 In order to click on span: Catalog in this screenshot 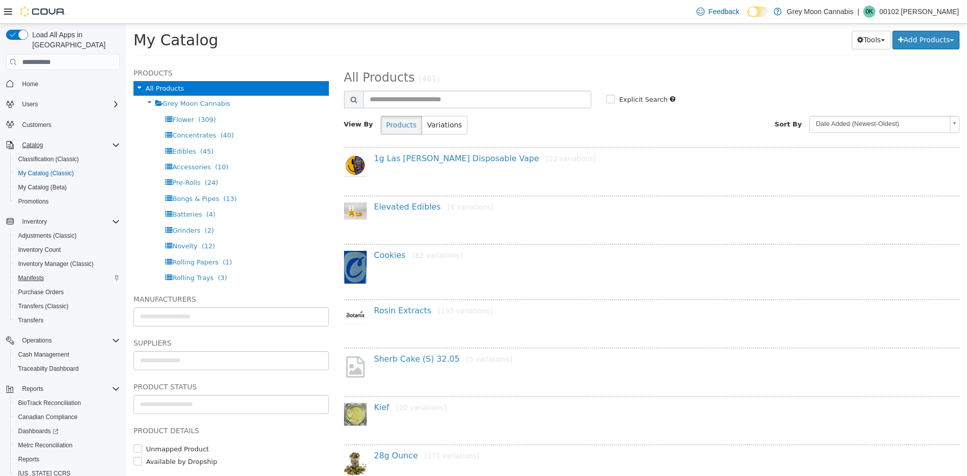, I will do `click(32, 145)`.